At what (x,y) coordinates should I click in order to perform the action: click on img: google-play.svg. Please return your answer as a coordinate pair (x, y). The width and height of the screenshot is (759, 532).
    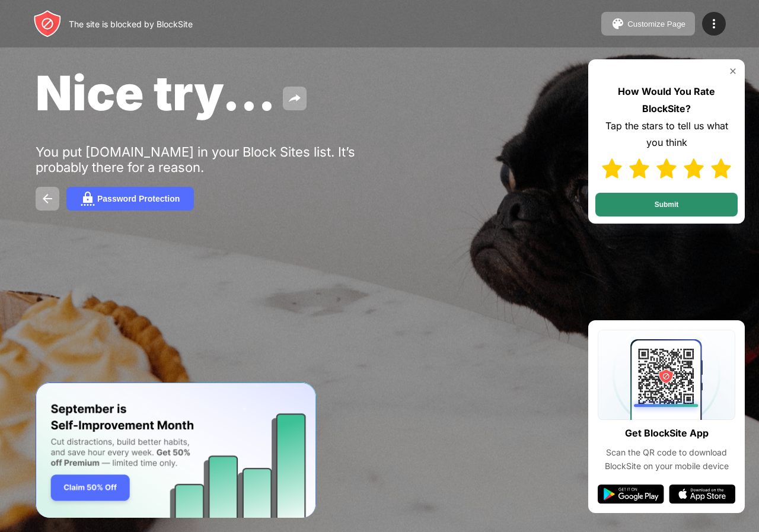
    Looking at the image, I should click on (631, 494).